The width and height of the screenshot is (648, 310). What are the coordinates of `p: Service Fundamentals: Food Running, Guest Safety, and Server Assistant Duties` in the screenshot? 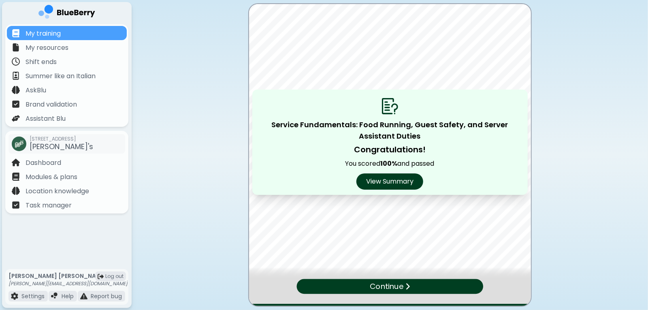 It's located at (390, 130).